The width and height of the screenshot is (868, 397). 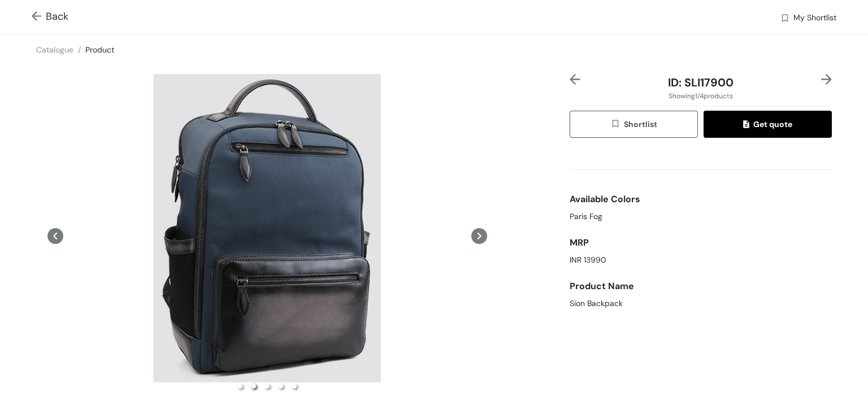 I want to click on a: Catalogue, so click(x=55, y=49).